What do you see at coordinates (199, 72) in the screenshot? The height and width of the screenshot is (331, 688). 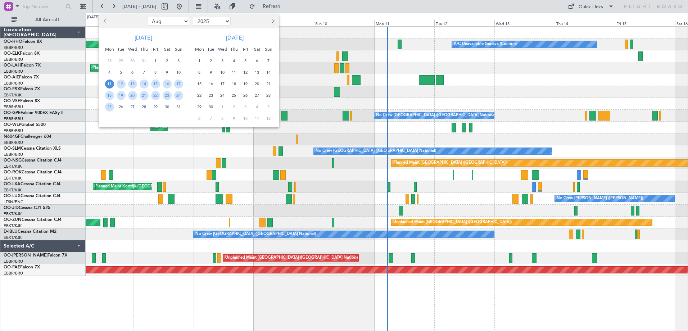 I see `span: 8` at bounding box center [199, 72].